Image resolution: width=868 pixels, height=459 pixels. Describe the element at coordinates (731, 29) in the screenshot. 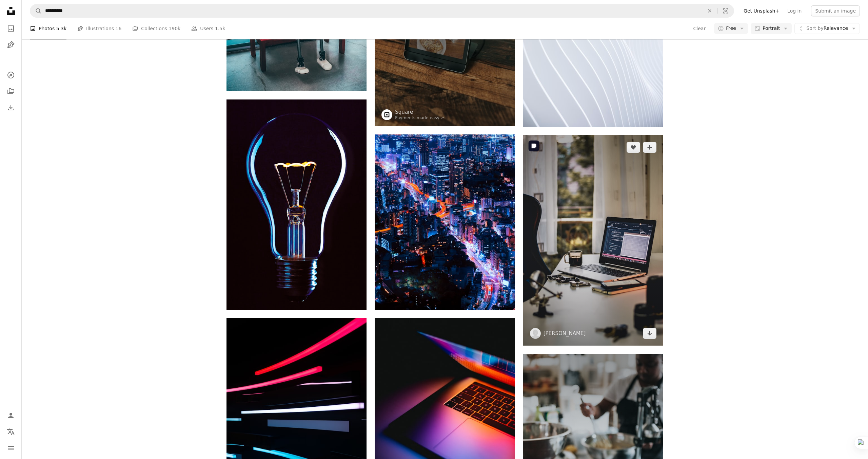

I see `span: Free` at that location.